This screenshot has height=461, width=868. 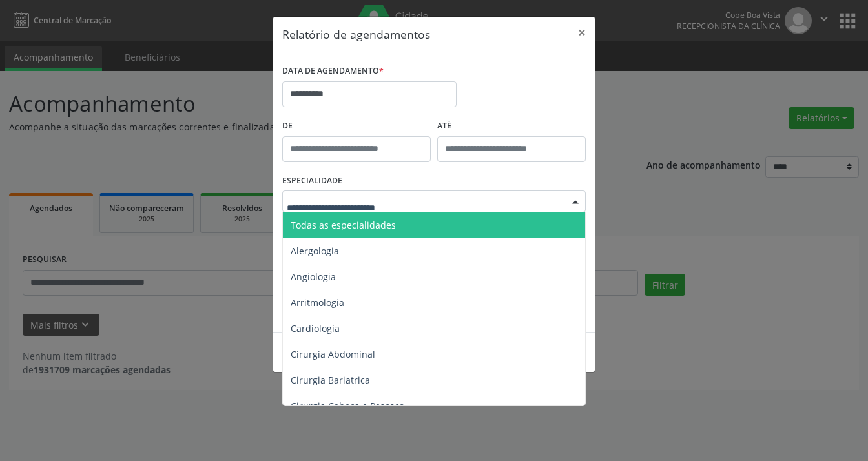 What do you see at coordinates (511, 126) in the screenshot?
I see `label: ATÉ` at bounding box center [511, 126].